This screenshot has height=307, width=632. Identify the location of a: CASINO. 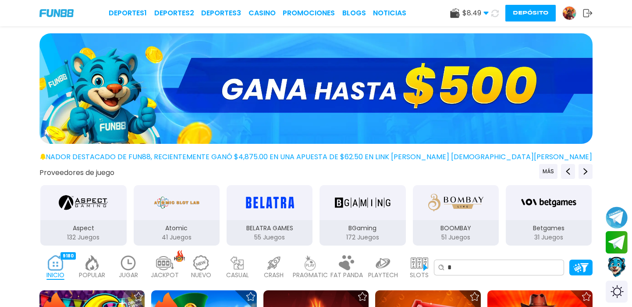
(262, 13).